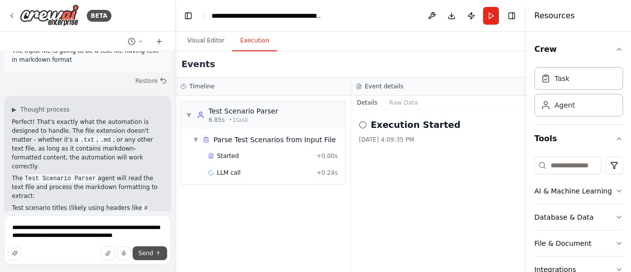  Describe the element at coordinates (198, 64) in the screenshot. I see `h2: Events` at that location.